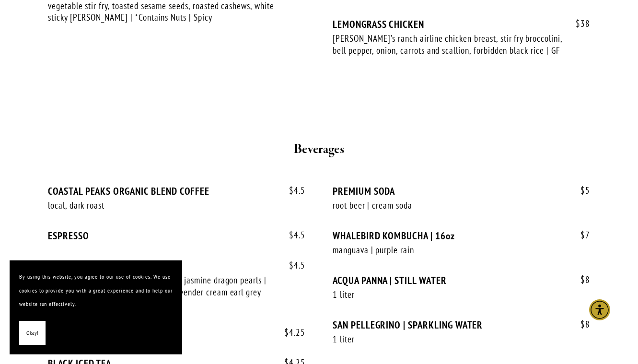 The height and width of the screenshot is (364, 638). Describe the element at coordinates (32, 333) in the screenshot. I see `button: Okay!` at that location.